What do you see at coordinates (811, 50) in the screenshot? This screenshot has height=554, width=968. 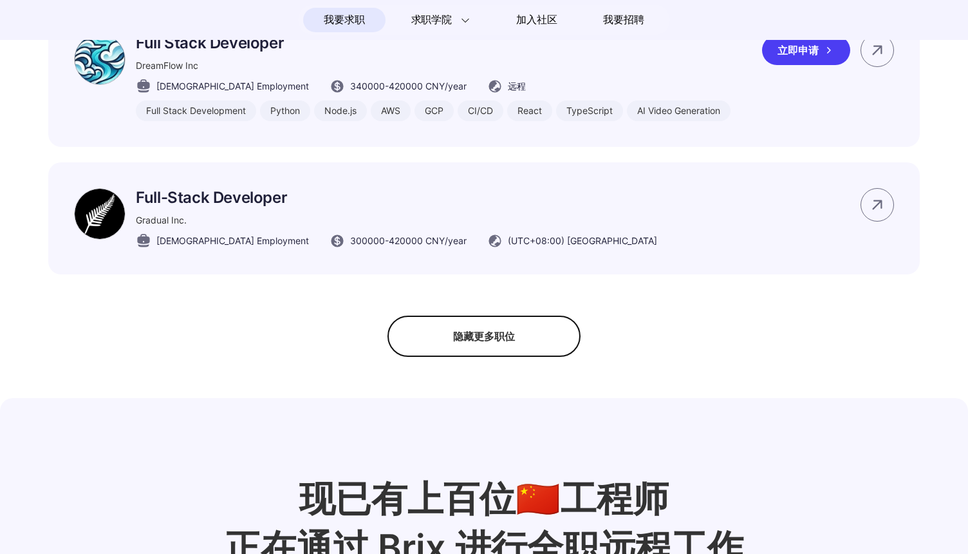 I see `a: 立即申请` at bounding box center [811, 50].